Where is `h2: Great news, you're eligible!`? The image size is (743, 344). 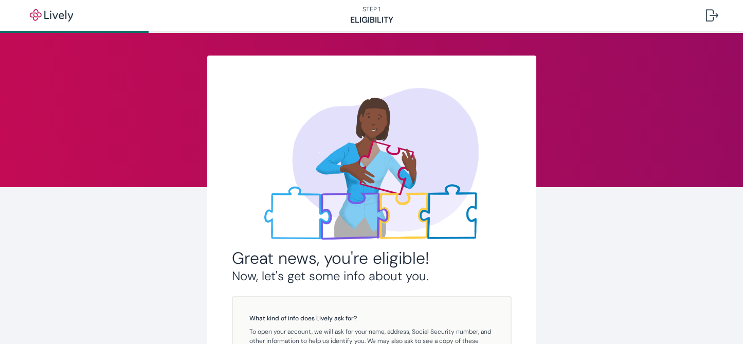
h2: Great news, you're eligible! is located at coordinates (372, 258).